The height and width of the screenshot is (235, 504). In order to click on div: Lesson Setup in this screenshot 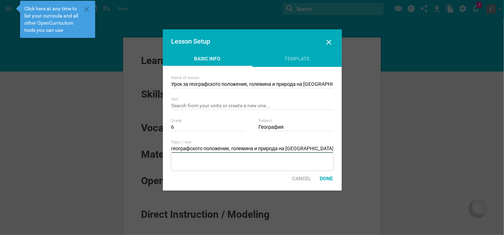, I will do `click(244, 42)`.